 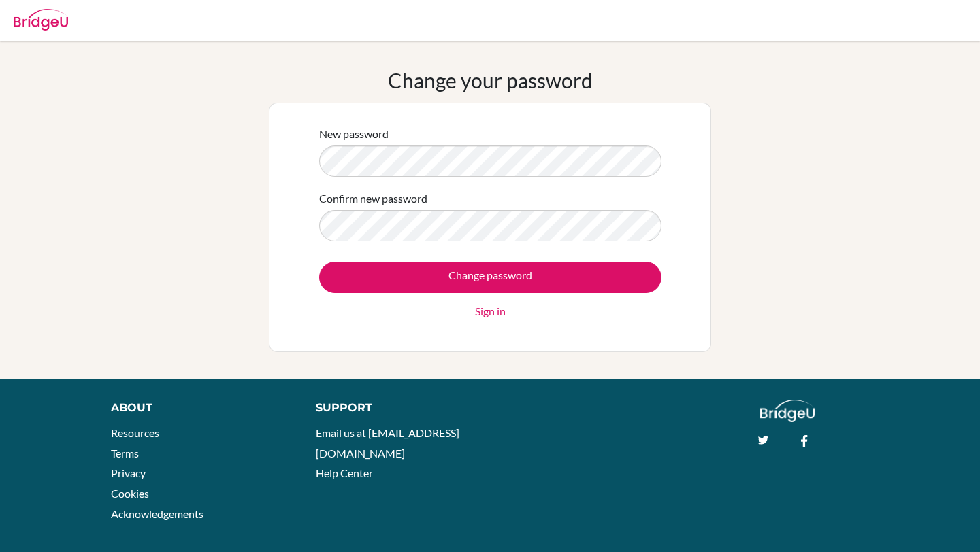 What do you see at coordinates (40, 19) in the screenshot?
I see `img: Bridge-U` at bounding box center [40, 19].